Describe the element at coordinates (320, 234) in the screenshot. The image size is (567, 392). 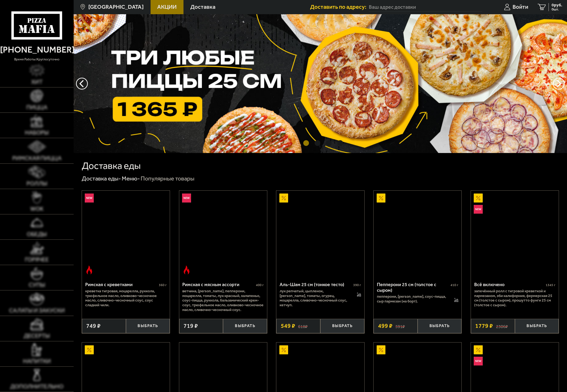
I see `a: АкционныйАль-Шам 25 см (тонкое тесто)` at that location.